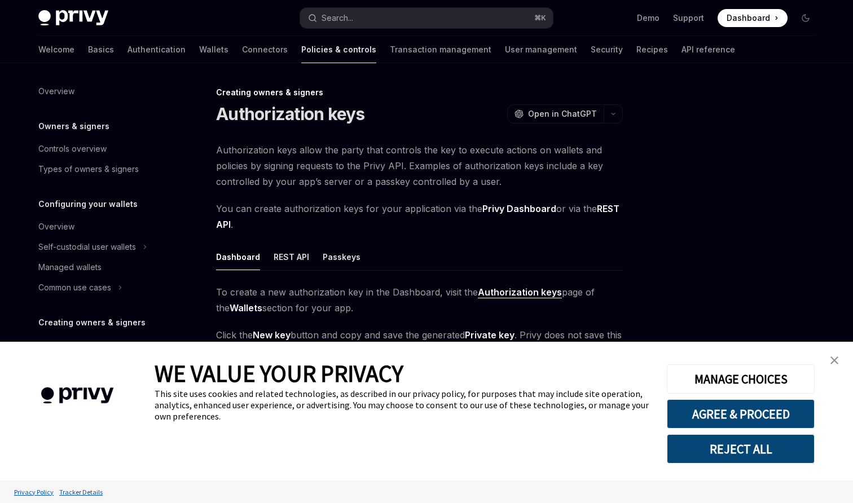 This screenshot has width=853, height=503. Describe the element at coordinates (49, 345) in the screenshot. I see `div: Users` at that location.